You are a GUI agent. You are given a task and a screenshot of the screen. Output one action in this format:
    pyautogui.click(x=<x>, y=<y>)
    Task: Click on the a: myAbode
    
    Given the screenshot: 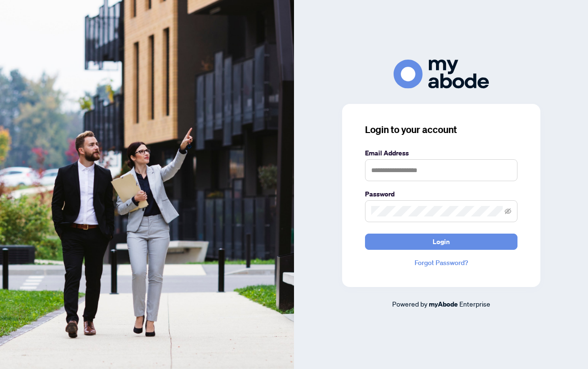 What is the action you would take?
    pyautogui.click(x=443, y=304)
    